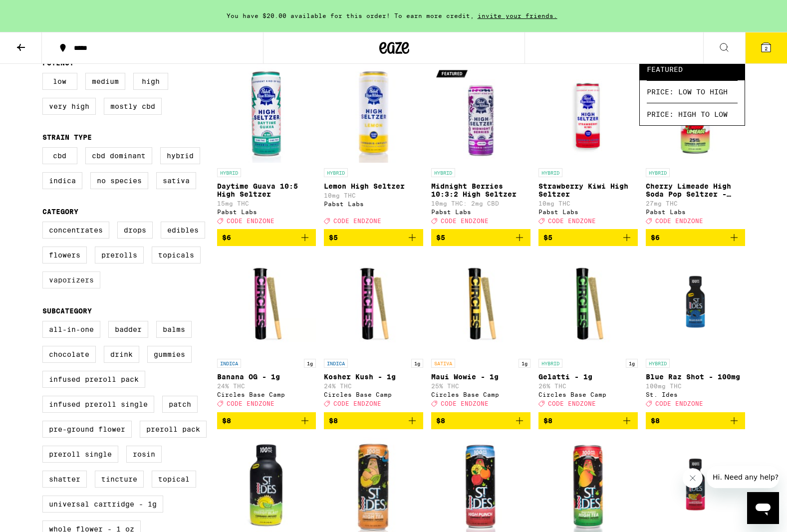 The image size is (787, 532). What do you see at coordinates (103, 504) in the screenshot?
I see `label: Universal Cartridge - 1g` at bounding box center [103, 504].